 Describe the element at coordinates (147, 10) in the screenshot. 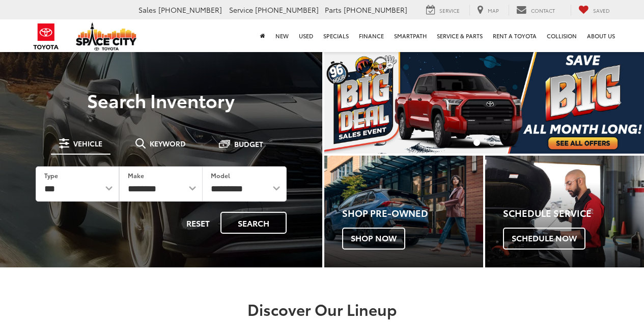

I see `span: Sales` at that location.